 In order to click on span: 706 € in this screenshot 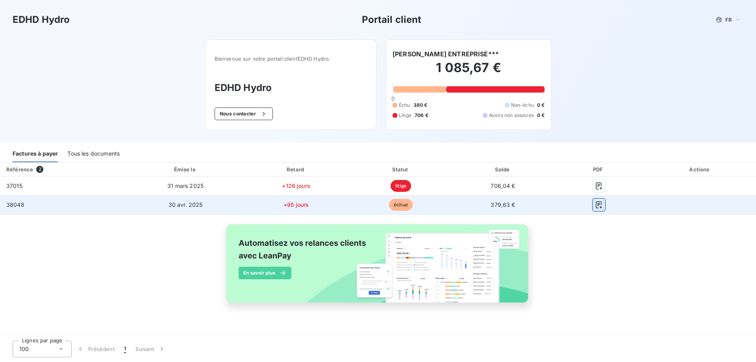, I will do `click(421, 115)`.